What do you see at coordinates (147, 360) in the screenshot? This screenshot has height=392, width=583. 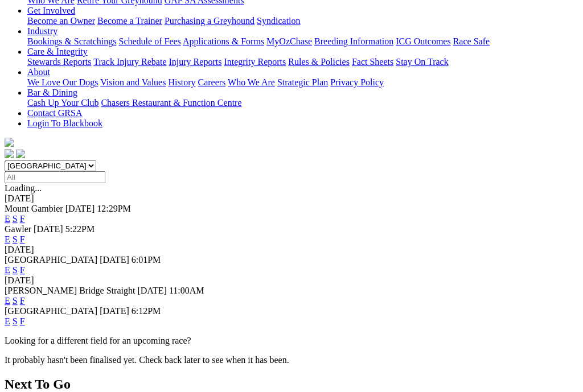 I see `partial: It probably hasn't been finalised yet. Check back later to see when it has been.` at bounding box center [147, 360].